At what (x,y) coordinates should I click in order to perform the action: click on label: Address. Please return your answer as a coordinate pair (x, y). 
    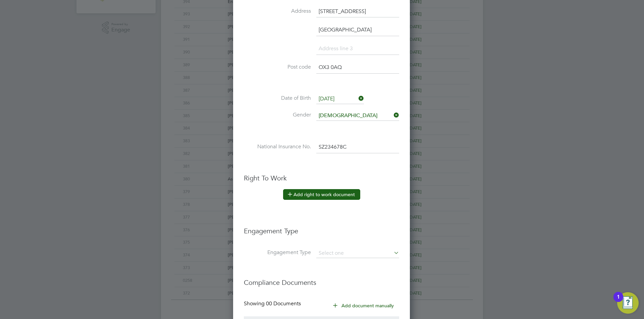
    Looking at the image, I should click on (278, 11).